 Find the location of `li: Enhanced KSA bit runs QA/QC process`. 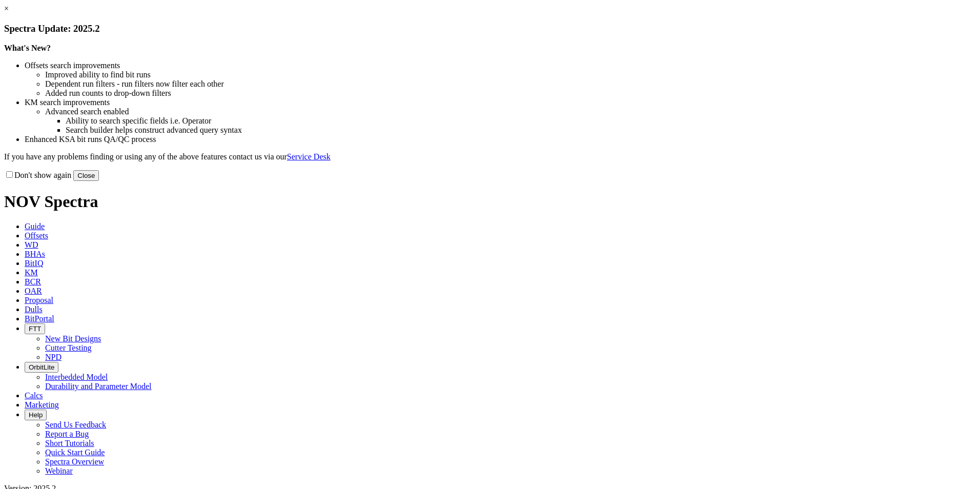

li: Enhanced KSA bit runs QA/QC process is located at coordinates (500, 139).